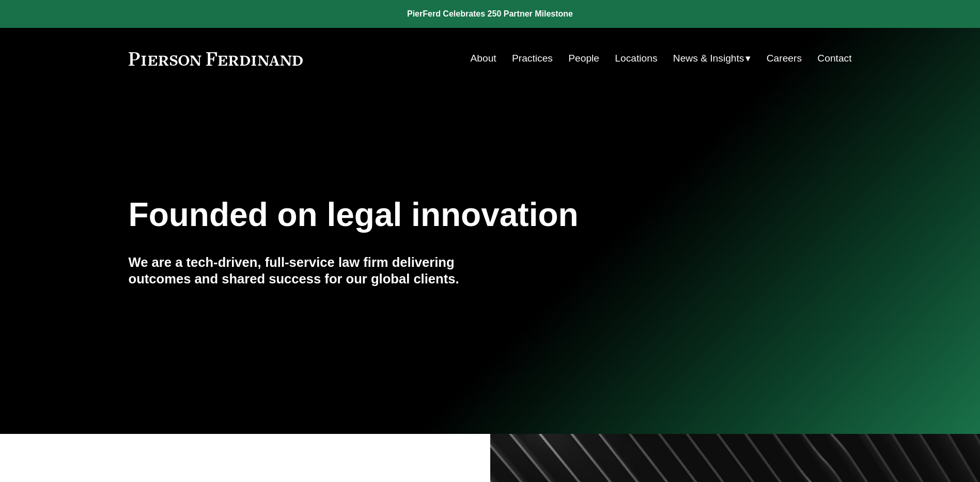  I want to click on a: folder dropdown, so click(712, 58).